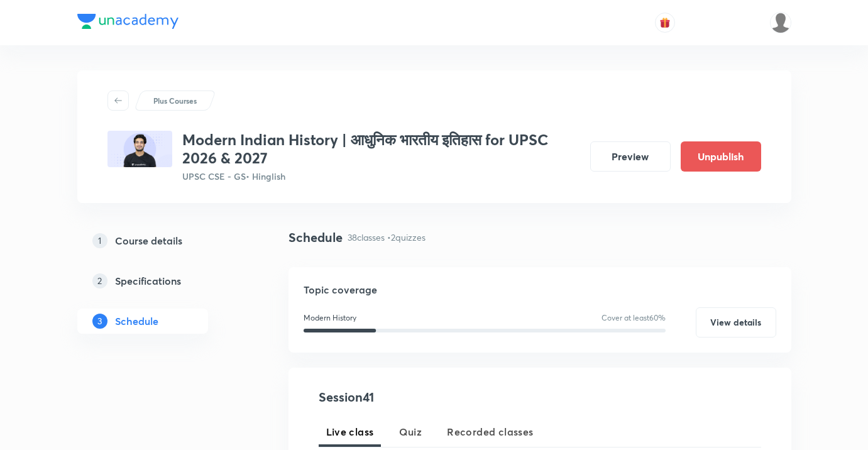  What do you see at coordinates (128, 21) in the screenshot?
I see `img: Company Logo` at bounding box center [128, 21].